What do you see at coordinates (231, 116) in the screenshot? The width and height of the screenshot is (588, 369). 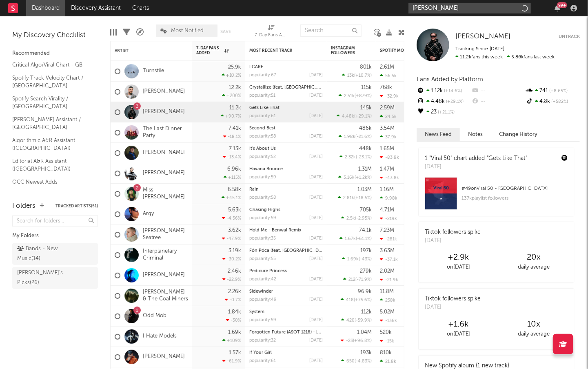 I see `div: +90.7 %` at bounding box center [231, 116].